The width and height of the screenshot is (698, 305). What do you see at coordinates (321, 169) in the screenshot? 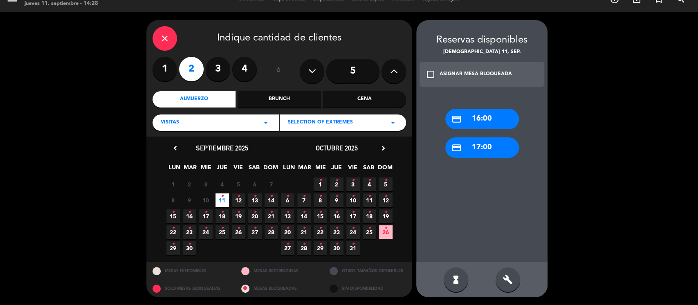
I see `span: MIE` at bounding box center [321, 169].